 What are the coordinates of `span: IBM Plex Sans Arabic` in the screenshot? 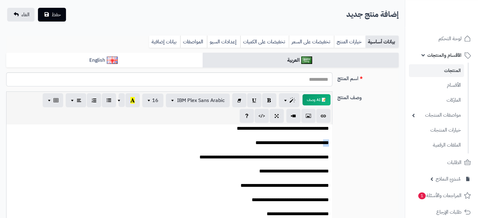 It's located at (201, 100).